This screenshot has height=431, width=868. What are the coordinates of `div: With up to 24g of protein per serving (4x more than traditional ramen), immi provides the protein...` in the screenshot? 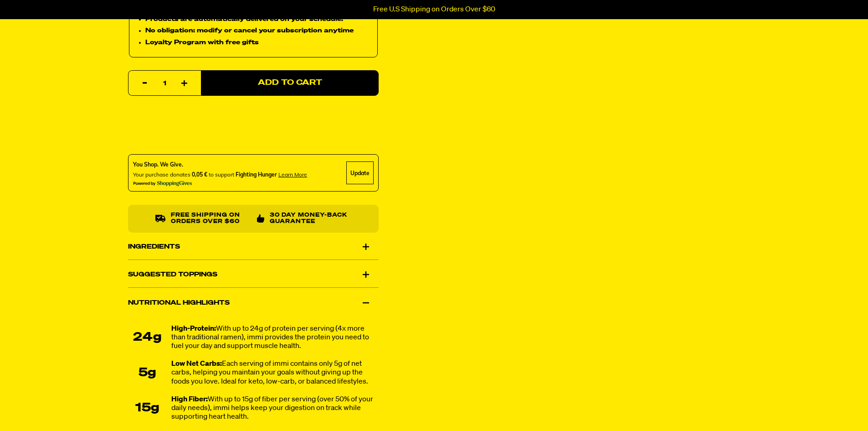 It's located at (275, 338).